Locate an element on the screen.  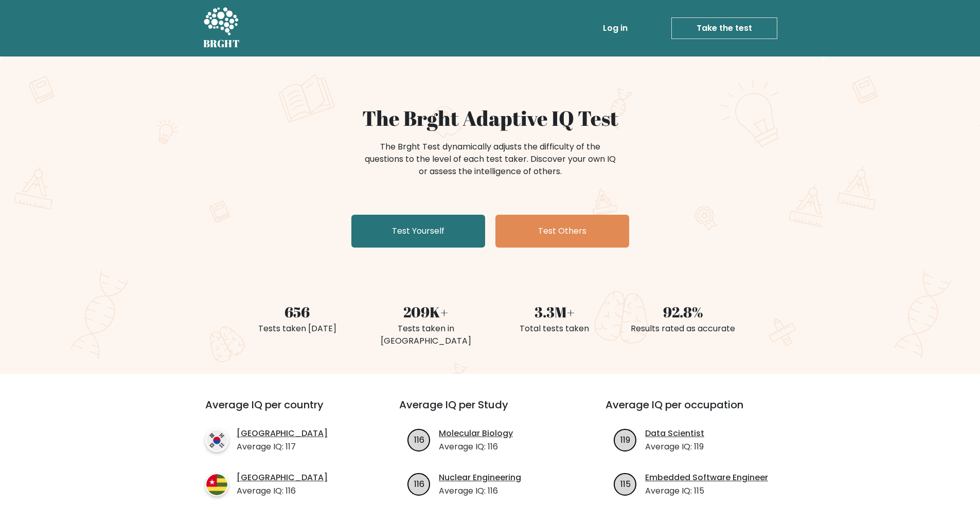
text: 115 is located at coordinates (626, 483).